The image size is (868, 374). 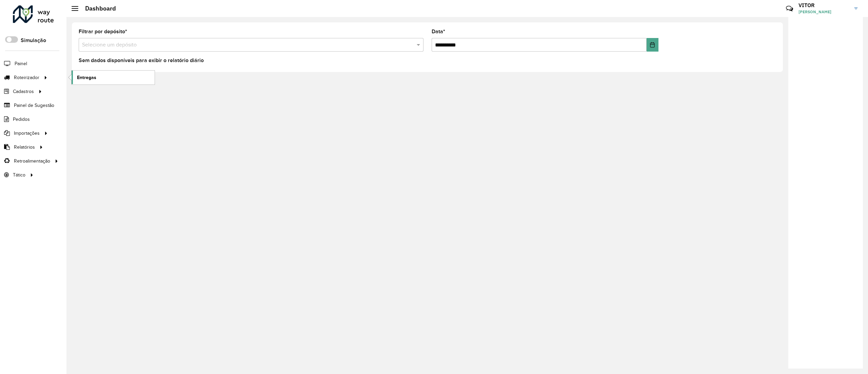 I want to click on span: Tático, so click(x=19, y=175).